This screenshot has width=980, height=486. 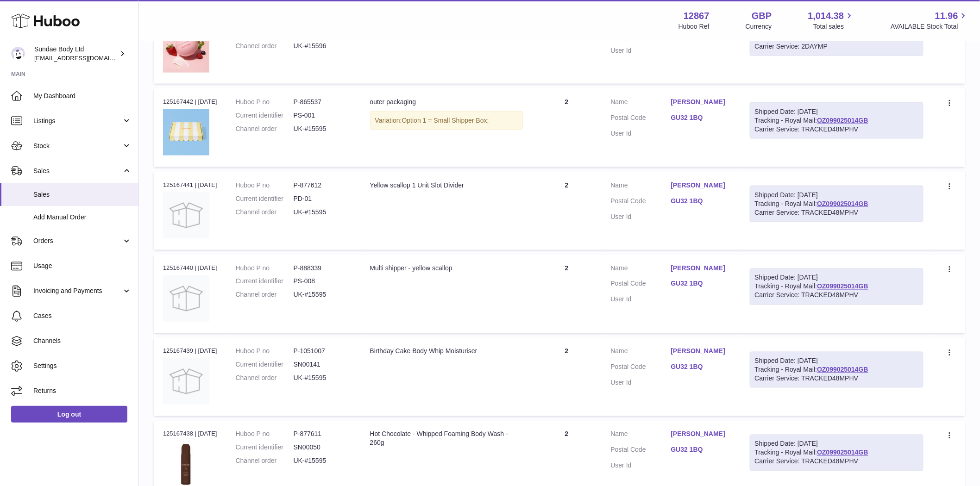 What do you see at coordinates (567, 45) in the screenshot?
I see `td: 1` at bounding box center [567, 45].